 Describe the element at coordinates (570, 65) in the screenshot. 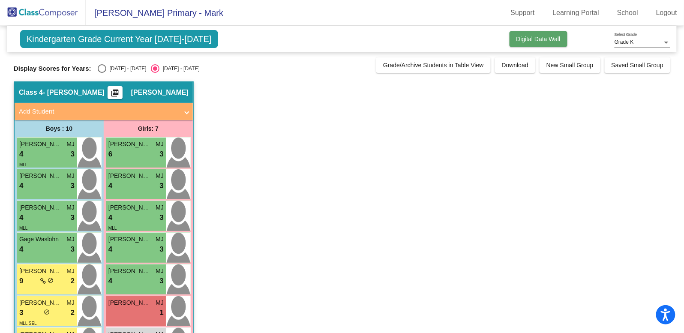

I see `button: New Small Group` at that location.